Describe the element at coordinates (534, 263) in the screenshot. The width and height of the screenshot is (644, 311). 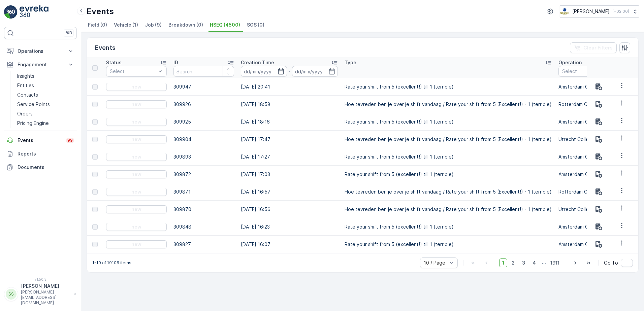
I see `span: 4` at that location.